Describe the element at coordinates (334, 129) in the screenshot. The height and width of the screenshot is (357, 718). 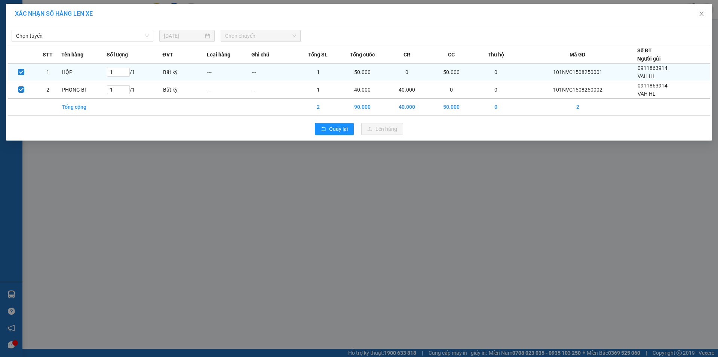
I see `button: rollbackQuay lại` at that location.